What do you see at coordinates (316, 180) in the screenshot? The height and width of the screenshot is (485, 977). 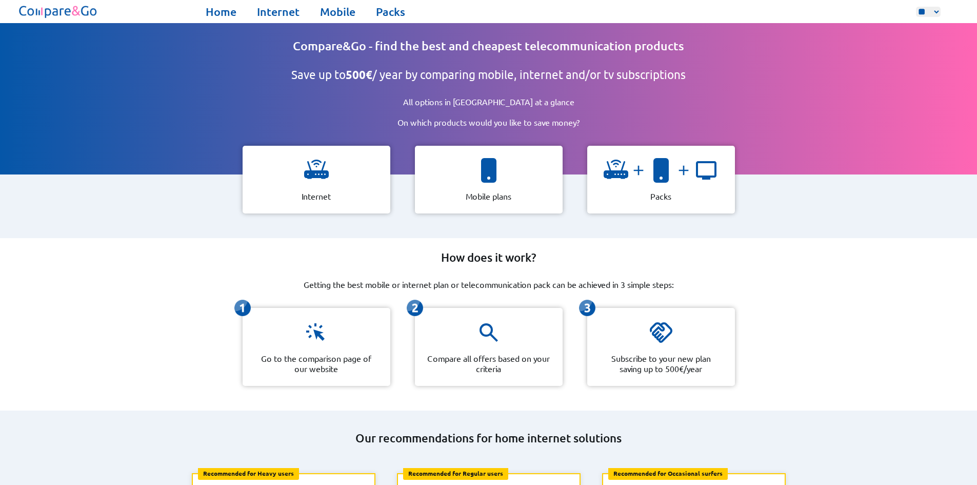 I see `a: icon representing a wifi Internet` at bounding box center [316, 180].